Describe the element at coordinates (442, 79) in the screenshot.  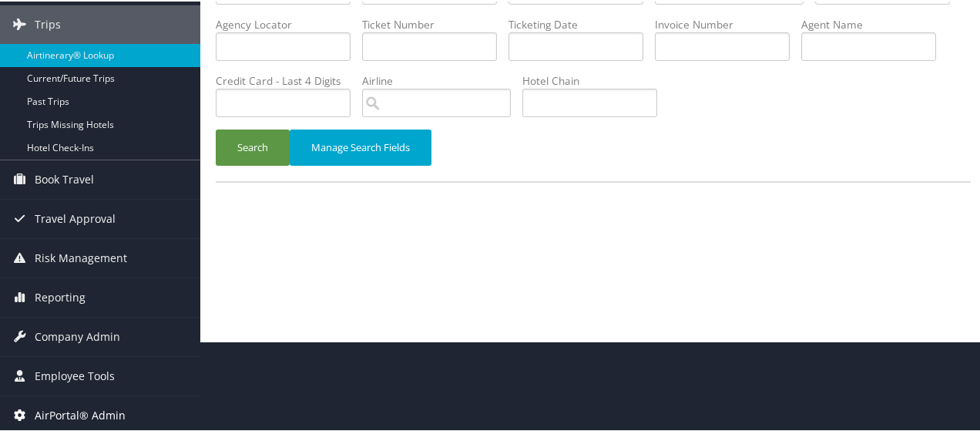
I see `label: Airline` at that location.